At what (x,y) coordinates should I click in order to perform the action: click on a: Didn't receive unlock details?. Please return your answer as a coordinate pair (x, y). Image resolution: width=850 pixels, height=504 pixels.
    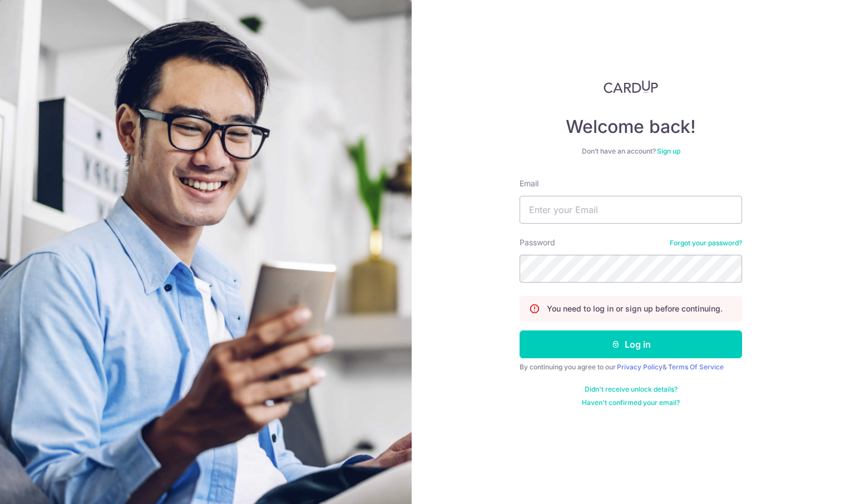
    Looking at the image, I should click on (631, 389).